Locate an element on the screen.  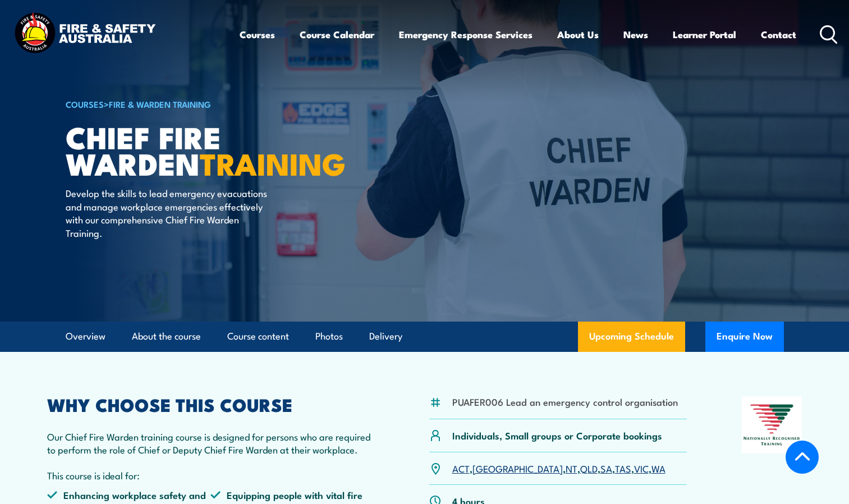
h2: WHY CHOOSE THIS COURSE is located at coordinates (211, 404).